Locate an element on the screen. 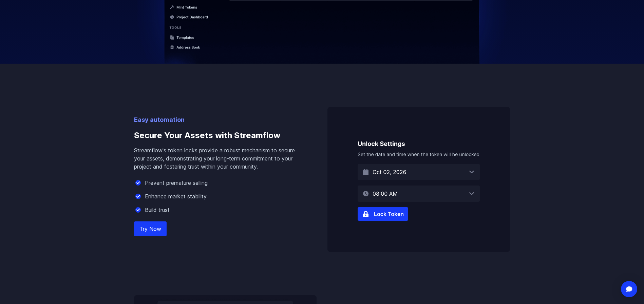  p: Enhance market stability is located at coordinates (176, 197).